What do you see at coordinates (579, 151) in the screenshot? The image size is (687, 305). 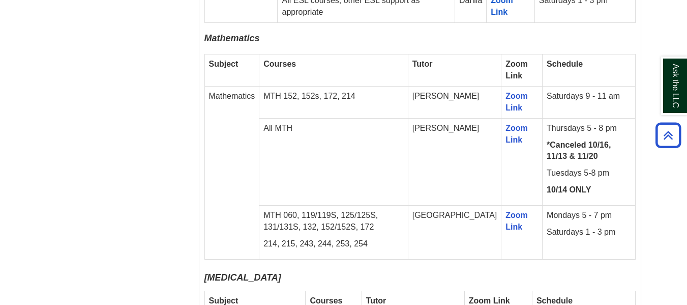 I see `strong: *Canceled 10/16, 11/13 & 11/20` at bounding box center [579, 151].